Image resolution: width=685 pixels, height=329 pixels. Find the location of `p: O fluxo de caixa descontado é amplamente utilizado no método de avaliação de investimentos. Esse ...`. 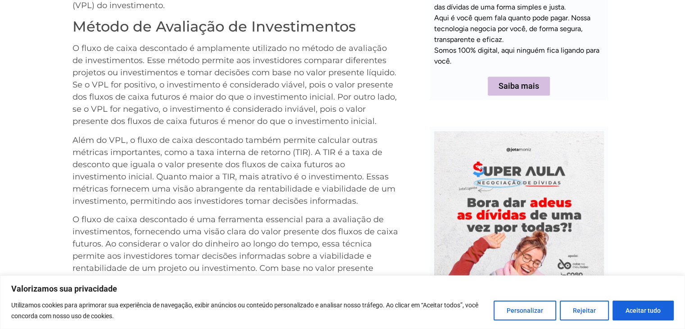

p: O fluxo de caixa descontado é amplamente utilizado no método de avaliação de investimentos. Esse ... is located at coordinates (236, 85).